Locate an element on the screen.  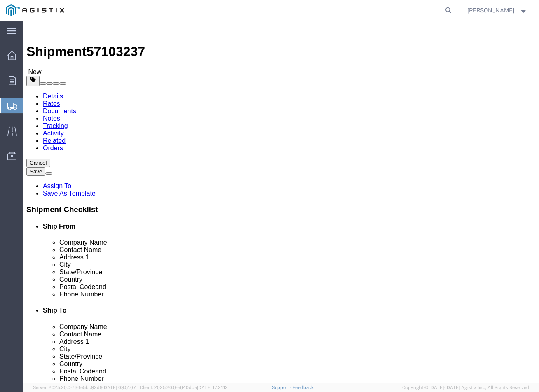
span: Client: 2025.20.0-e640dba is located at coordinates (184, 388).